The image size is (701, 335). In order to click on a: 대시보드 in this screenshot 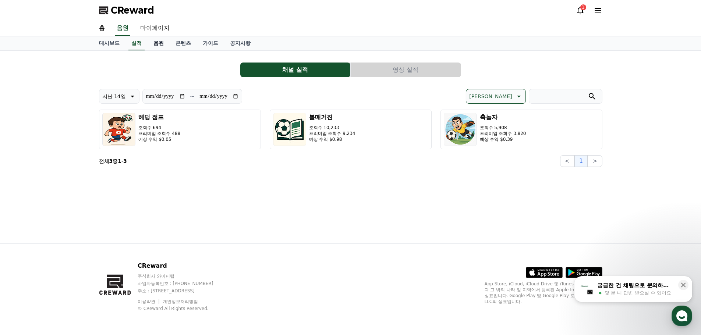, I will do `click(109, 43)`.